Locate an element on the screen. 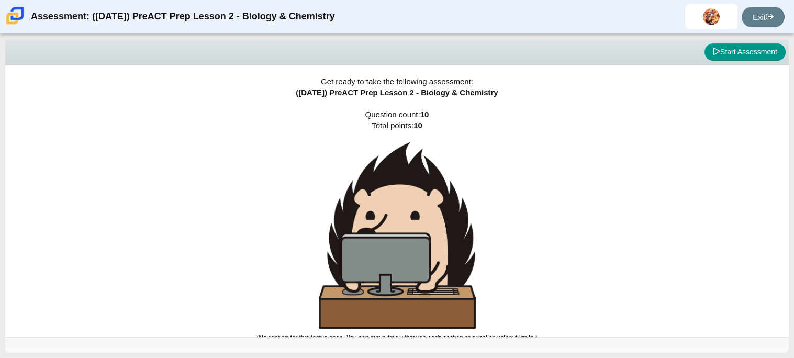 The image size is (794, 358). img: hedgehog-behind-computer-large.png is located at coordinates (397, 235).